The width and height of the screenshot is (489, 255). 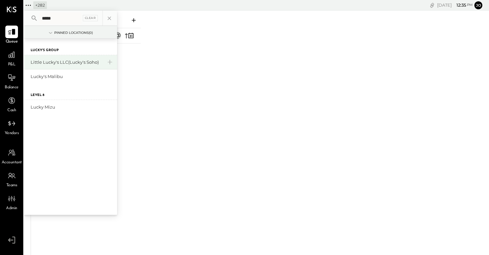 I want to click on label: Lucky's group, so click(x=45, y=51).